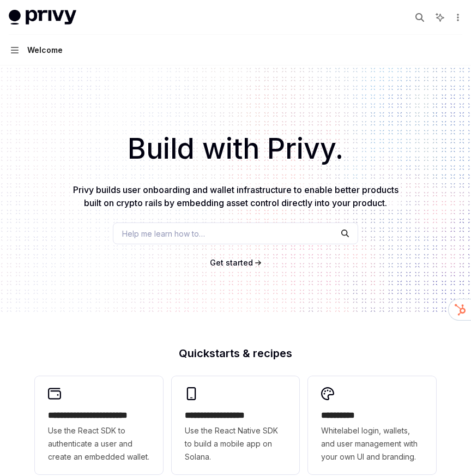 This screenshot has width=471, height=476. What do you see at coordinates (236, 443) in the screenshot?
I see `span: Use the React Native SDK to build a mobile app on Solana.` at bounding box center [236, 443].